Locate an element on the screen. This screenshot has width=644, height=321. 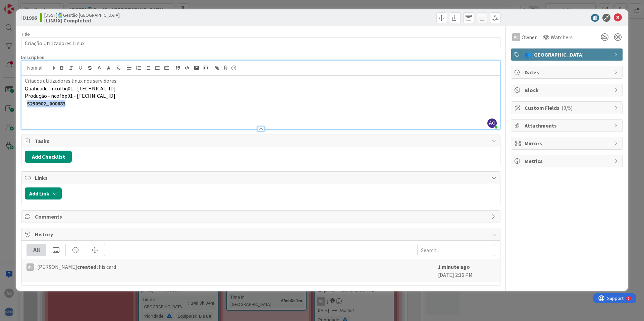
span: Description is located at coordinates (32, 58).